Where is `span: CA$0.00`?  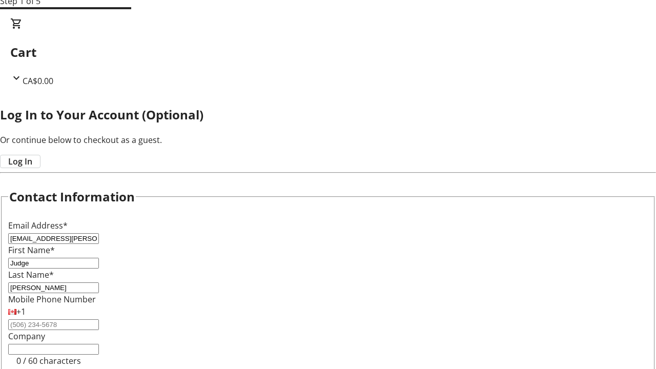 span: CA$0.00 is located at coordinates (38, 81).